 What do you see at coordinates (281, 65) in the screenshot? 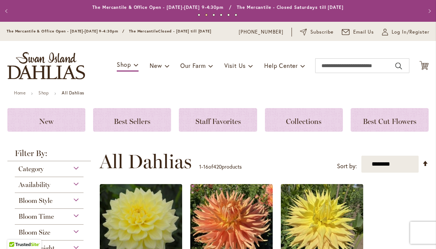
I see `span: Help Center` at bounding box center [281, 65].